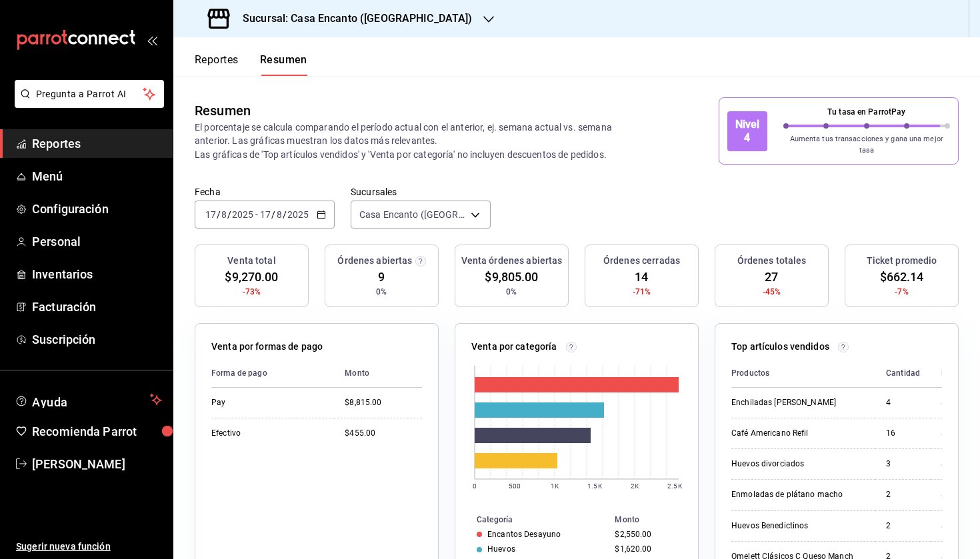 The height and width of the screenshot is (559, 980). What do you see at coordinates (798, 494) in the screenshot?
I see `div: Enmoladas de plátano macho` at bounding box center [798, 494].